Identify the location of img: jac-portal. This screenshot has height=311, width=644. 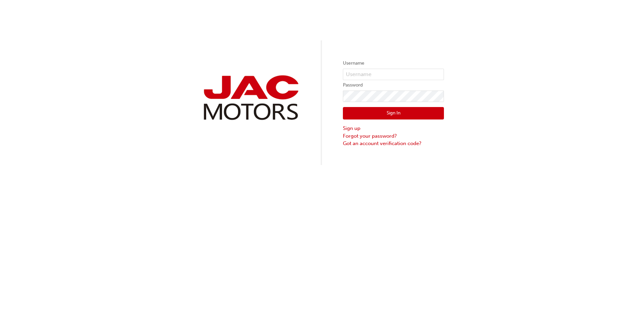
(251, 97).